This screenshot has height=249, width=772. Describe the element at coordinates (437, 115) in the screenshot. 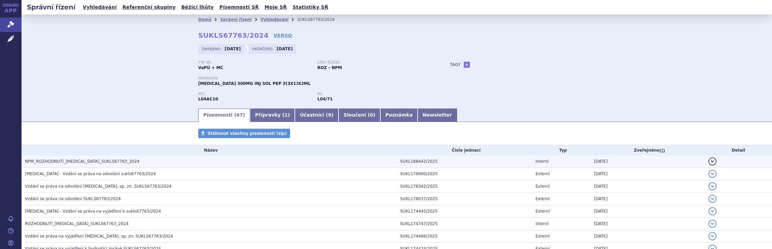

I see `a: Newsletter` at that location.